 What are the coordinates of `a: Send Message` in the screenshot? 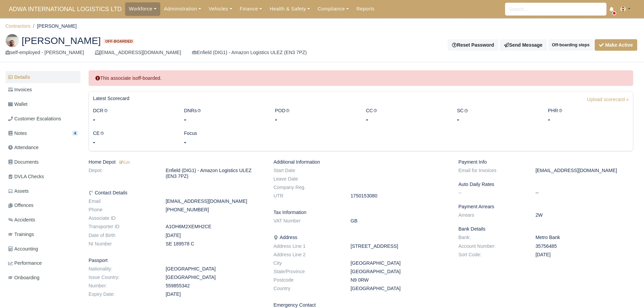 It's located at (523, 45).